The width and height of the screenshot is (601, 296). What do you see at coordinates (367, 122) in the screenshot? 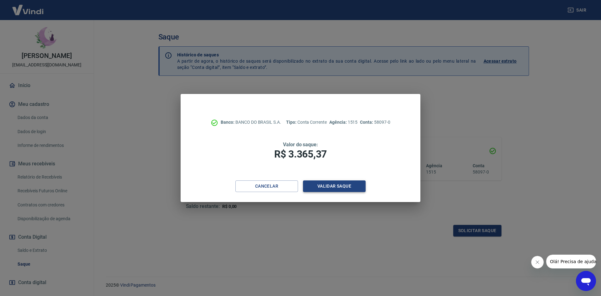
I see `span: Conta:` at bounding box center [367, 122].